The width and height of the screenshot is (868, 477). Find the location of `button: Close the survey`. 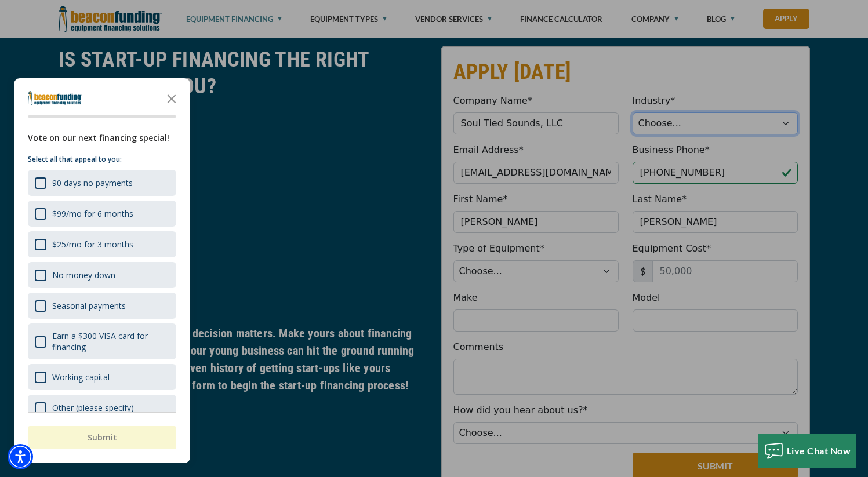

button: Close the survey is located at coordinates (171, 98).